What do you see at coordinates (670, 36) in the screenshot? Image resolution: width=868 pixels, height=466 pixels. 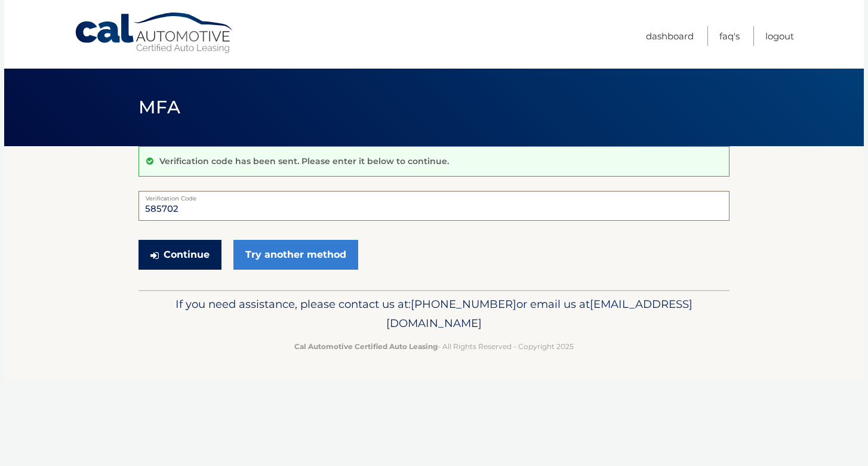 I see `a: Dashboard` at bounding box center [670, 36].